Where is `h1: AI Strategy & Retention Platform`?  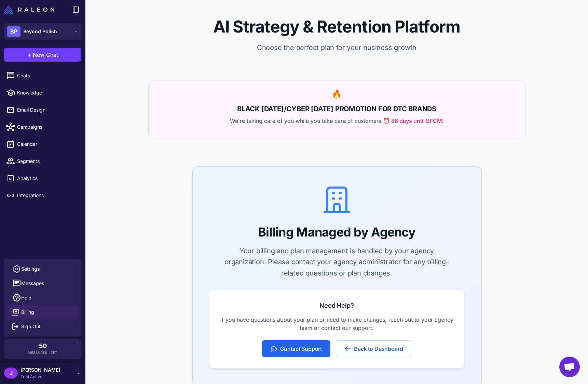
h1: AI Strategy & Retention Platform is located at coordinates (337, 27).